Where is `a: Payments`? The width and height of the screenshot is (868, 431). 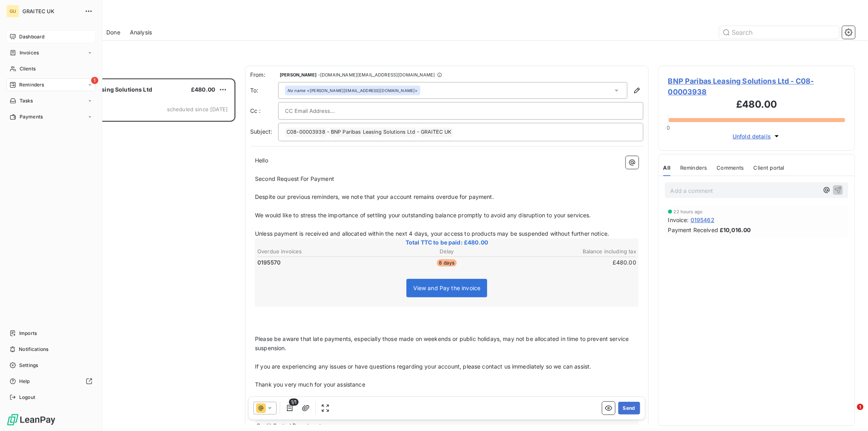 a: Payments is located at coordinates (51, 117).